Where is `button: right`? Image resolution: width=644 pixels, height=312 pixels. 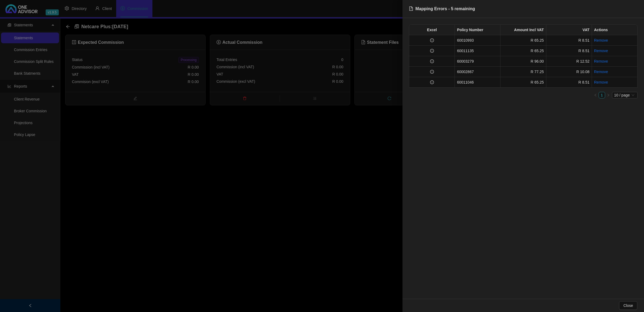
button: right is located at coordinates (609, 95).